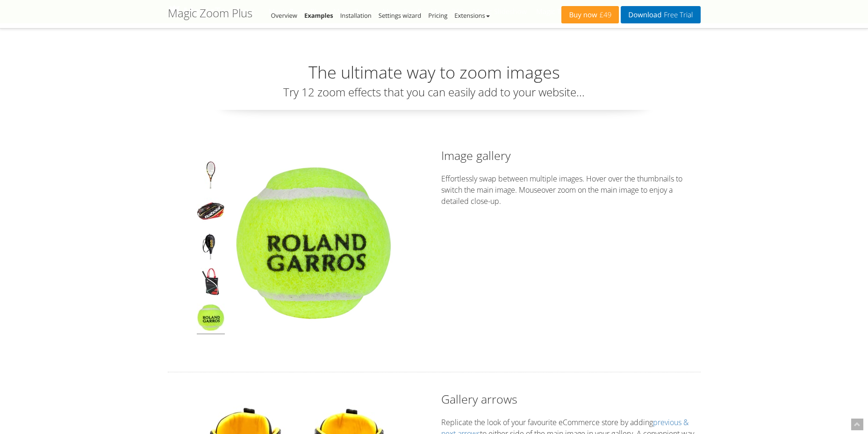  What do you see at coordinates (471, 15) in the screenshot?
I see `a: Extensions` at bounding box center [471, 15].